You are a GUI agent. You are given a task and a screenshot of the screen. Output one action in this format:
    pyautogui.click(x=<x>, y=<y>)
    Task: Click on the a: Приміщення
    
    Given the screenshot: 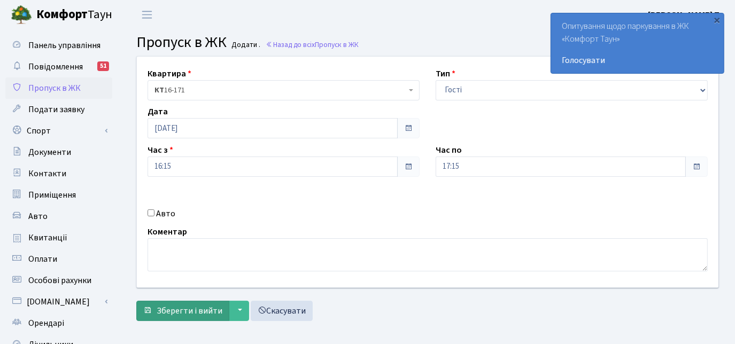 What is the action you would take?
    pyautogui.click(x=59, y=195)
    